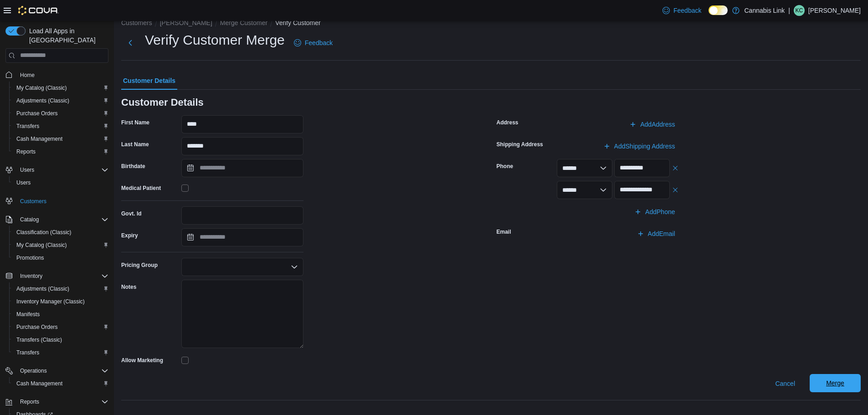  Describe the element at coordinates (133, 166) in the screenshot. I see `label: Birthdate` at that location.